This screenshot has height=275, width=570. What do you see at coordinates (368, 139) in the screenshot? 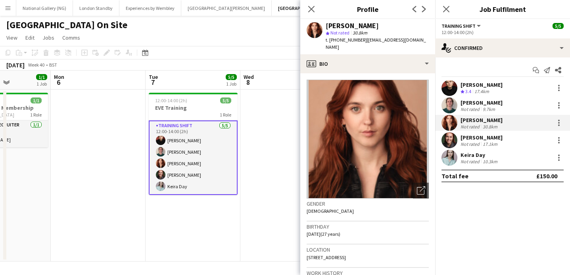
I see `img: Crew avatar or photo` at bounding box center [368, 139].